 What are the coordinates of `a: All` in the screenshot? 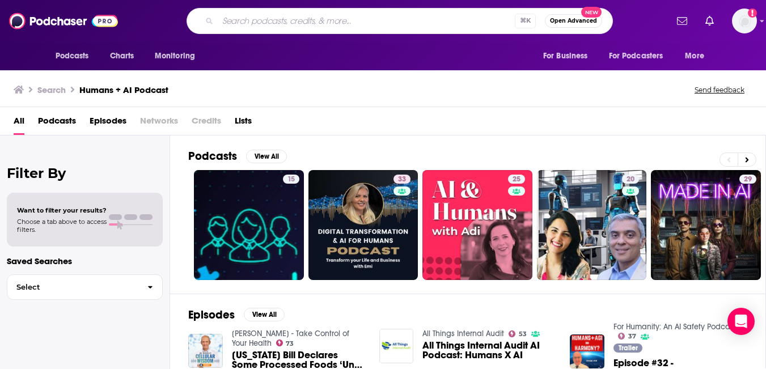 It's located at (19, 123).